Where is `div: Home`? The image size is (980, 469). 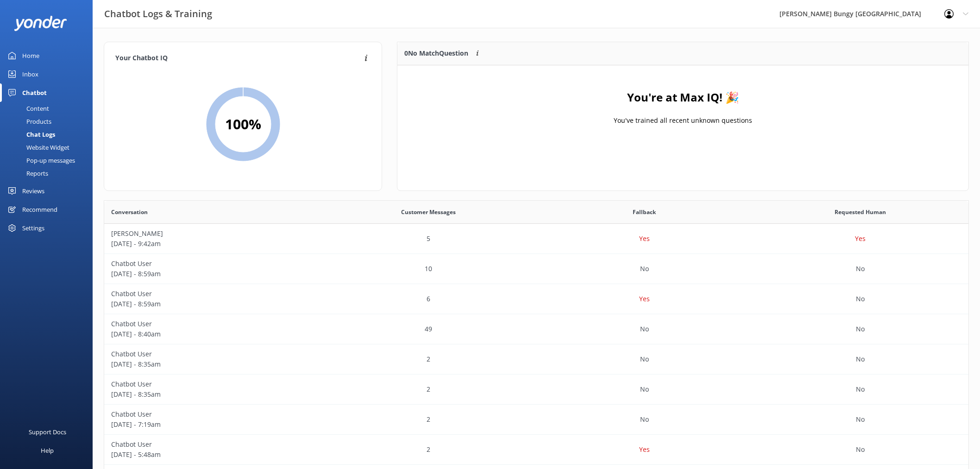
div: Home is located at coordinates (30, 56).